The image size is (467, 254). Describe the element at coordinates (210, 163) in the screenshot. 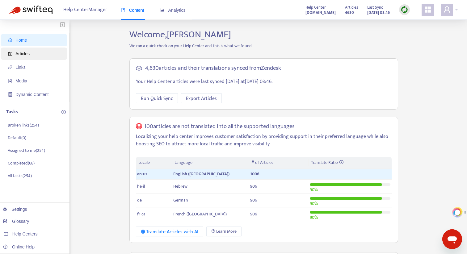

I see `th: Language` at that location.